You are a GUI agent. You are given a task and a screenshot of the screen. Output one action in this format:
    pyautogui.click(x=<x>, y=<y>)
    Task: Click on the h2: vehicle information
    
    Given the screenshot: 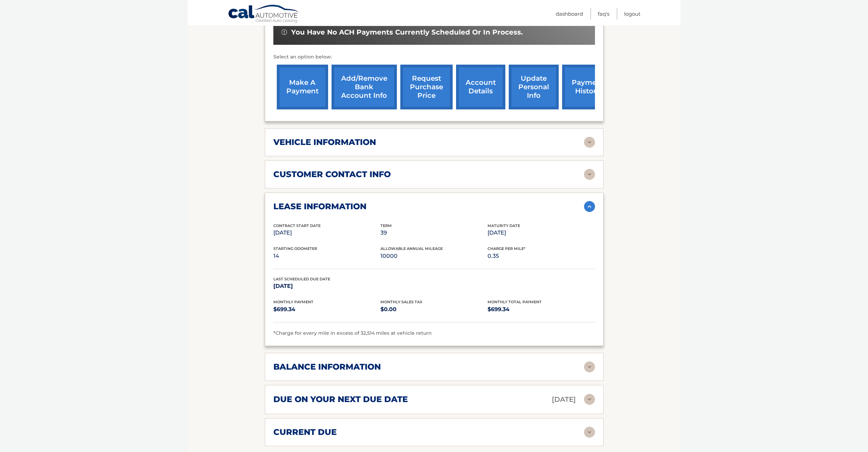 What is the action you would take?
    pyautogui.click(x=324, y=142)
    